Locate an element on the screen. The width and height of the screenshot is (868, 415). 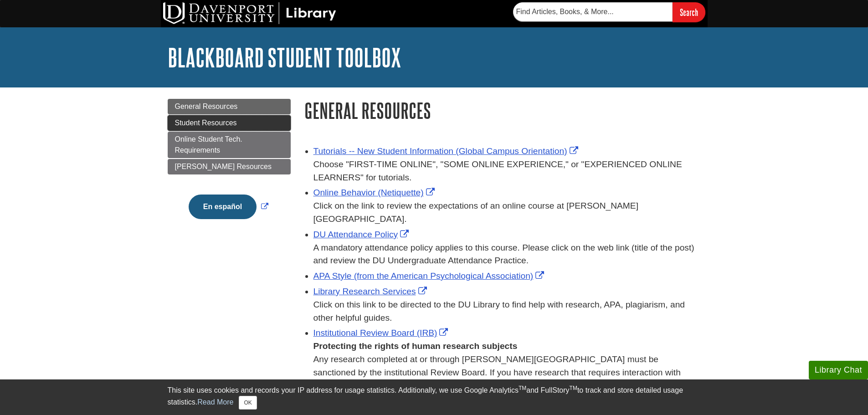
span: General Resources is located at coordinates (206, 106).